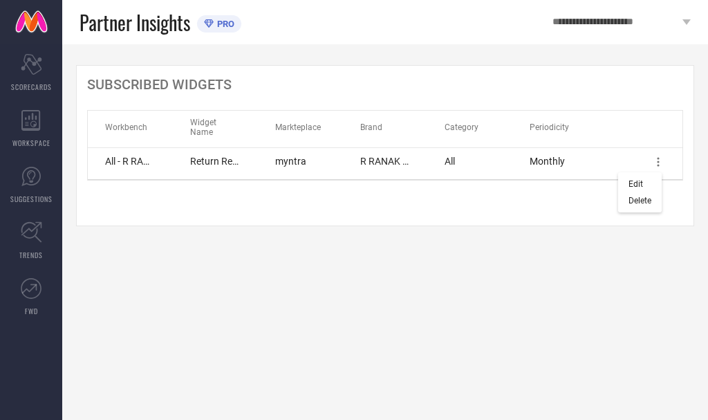  I want to click on span: Monthly, so click(547, 161).